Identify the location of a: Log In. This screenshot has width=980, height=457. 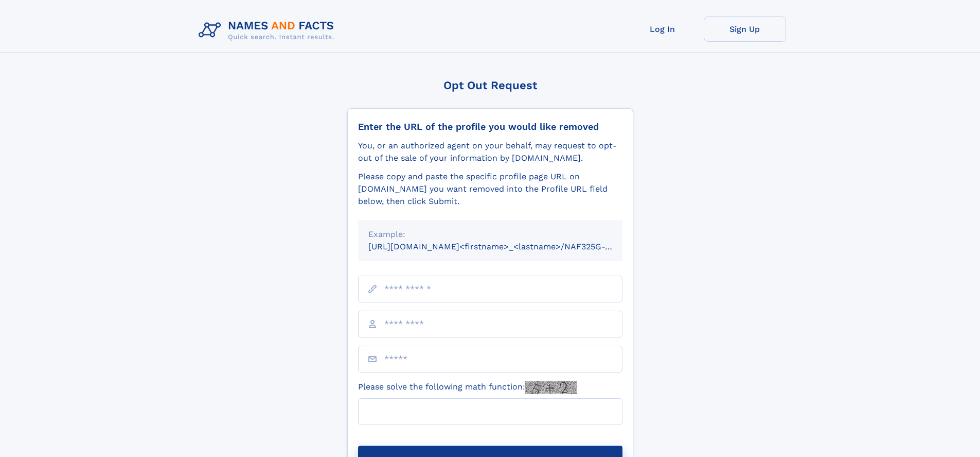
(663, 29).